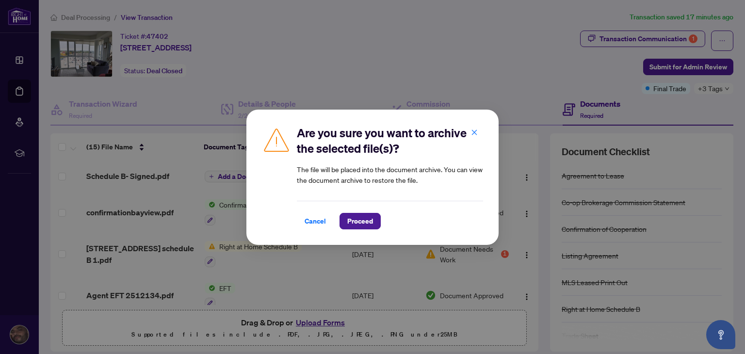  What do you see at coordinates (390, 175) in the screenshot?
I see `article: The file will be placed into the document archive. You can view the document archive to restore t...` at bounding box center [390, 175].